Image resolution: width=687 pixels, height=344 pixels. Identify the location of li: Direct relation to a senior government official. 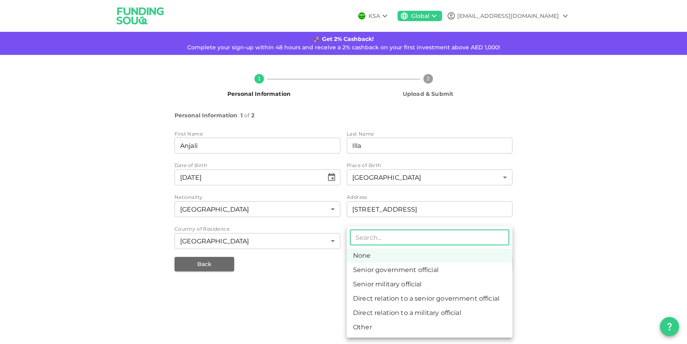
(429, 298).